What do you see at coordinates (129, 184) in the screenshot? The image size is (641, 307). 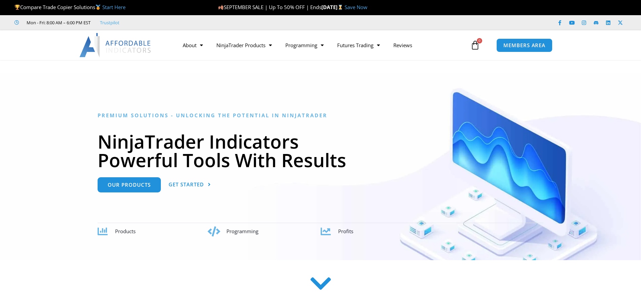 I see `a: Our Products` at bounding box center [129, 184].